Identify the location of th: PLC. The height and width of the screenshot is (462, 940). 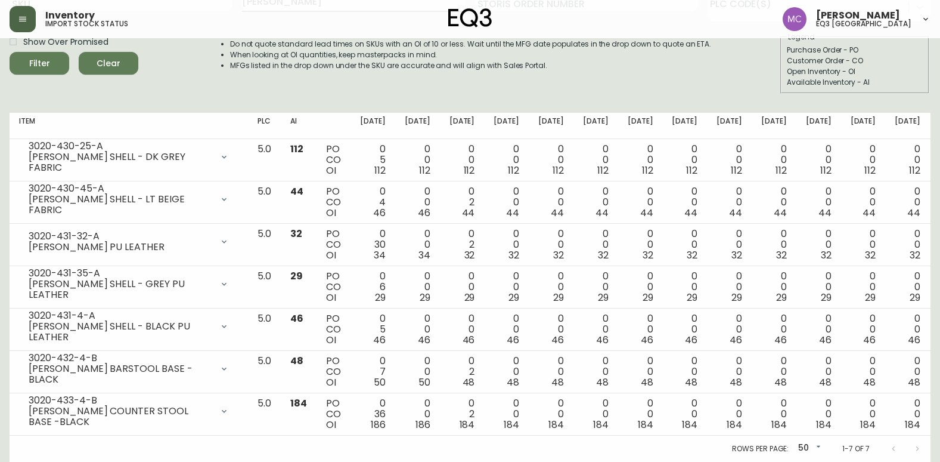
(264, 126).